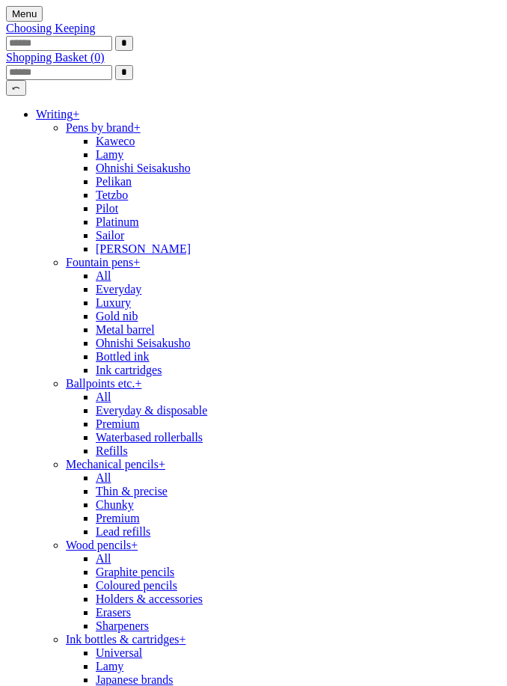 This screenshot has height=686, width=507. What do you see at coordinates (136, 585) in the screenshot?
I see `a: Coloured pencils` at bounding box center [136, 585].